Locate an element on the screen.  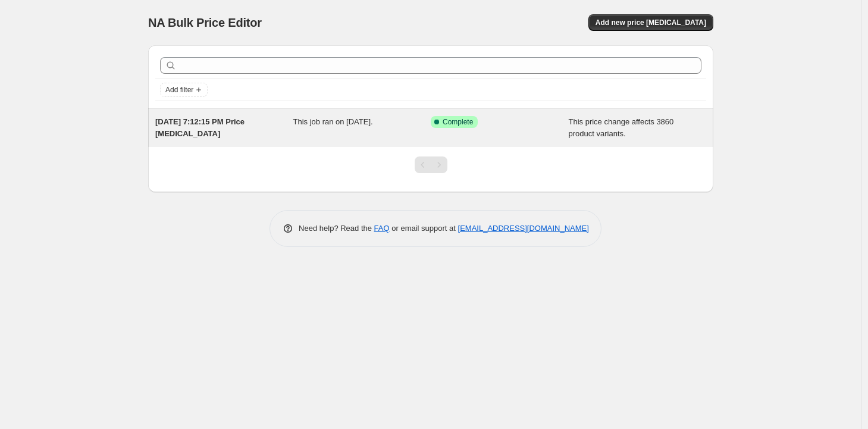
span: or email support at is located at coordinates (424, 228).